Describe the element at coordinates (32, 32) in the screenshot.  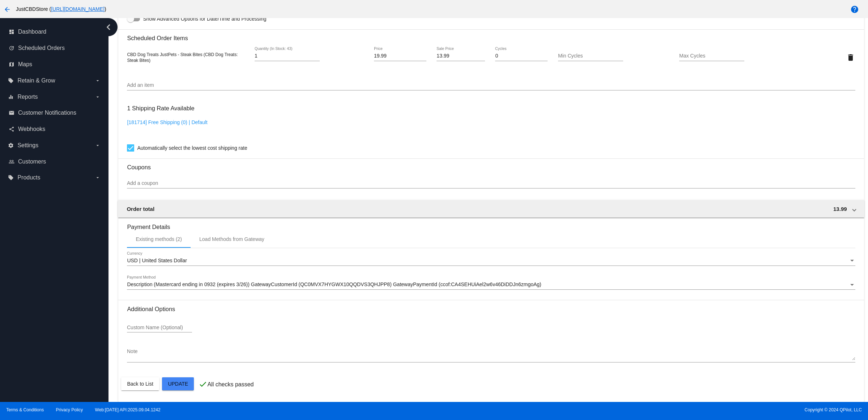
I see `span: Dashboard` at that location.